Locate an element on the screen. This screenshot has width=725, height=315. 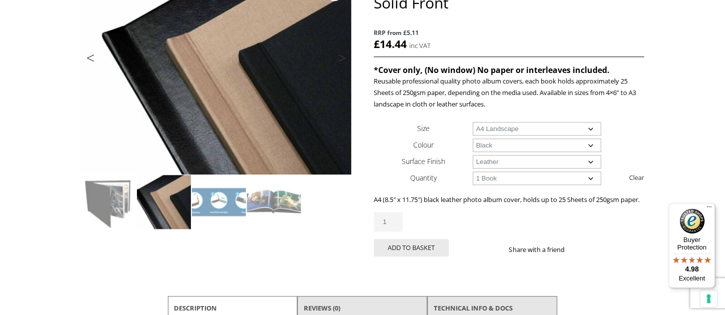
label: Surface Finish is located at coordinates (423, 161).